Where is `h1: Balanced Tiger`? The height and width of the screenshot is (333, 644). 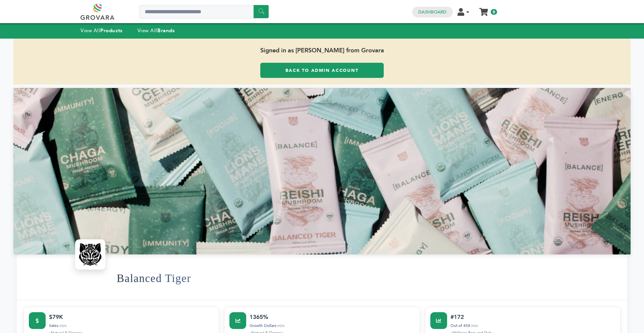
h1: Balanced Tiger is located at coordinates (154, 278).